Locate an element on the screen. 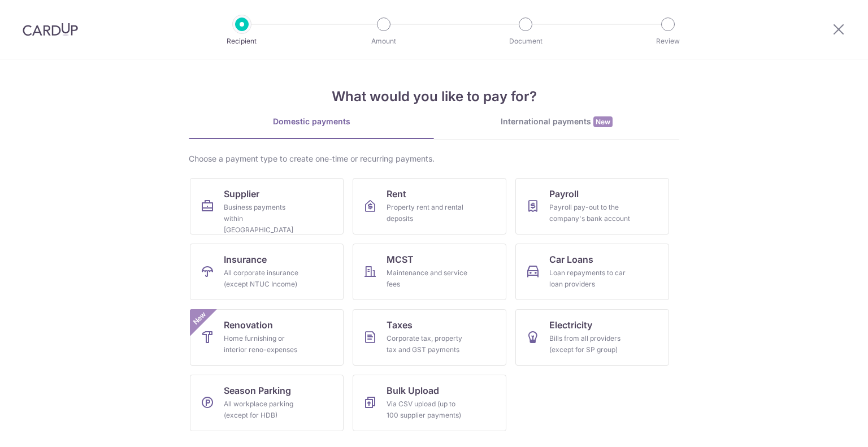  p: Document is located at coordinates (525, 41).